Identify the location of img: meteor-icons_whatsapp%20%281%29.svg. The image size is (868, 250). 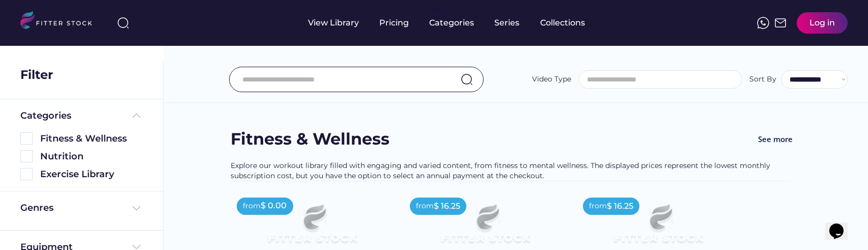
(763, 23).